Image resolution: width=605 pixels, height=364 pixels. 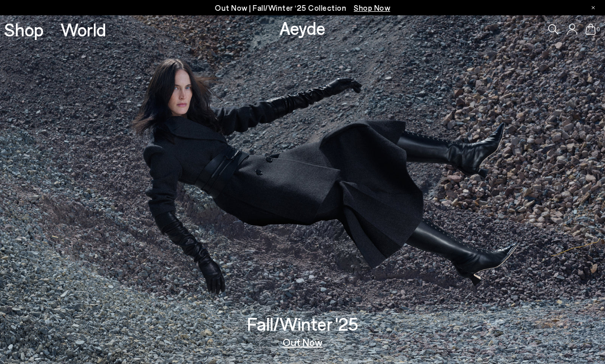 I want to click on a: 0, so click(x=590, y=29).